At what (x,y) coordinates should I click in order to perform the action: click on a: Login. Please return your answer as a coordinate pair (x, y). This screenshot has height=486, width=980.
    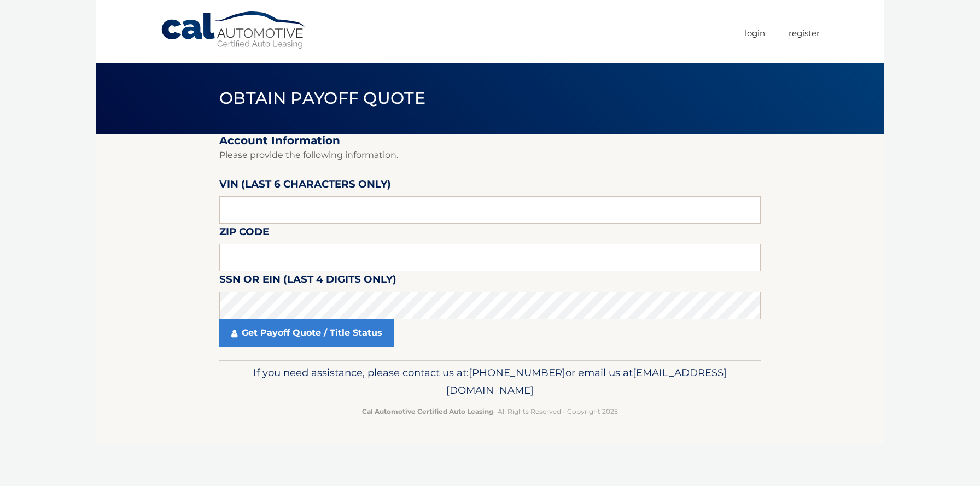
    Looking at the image, I should click on (755, 33).